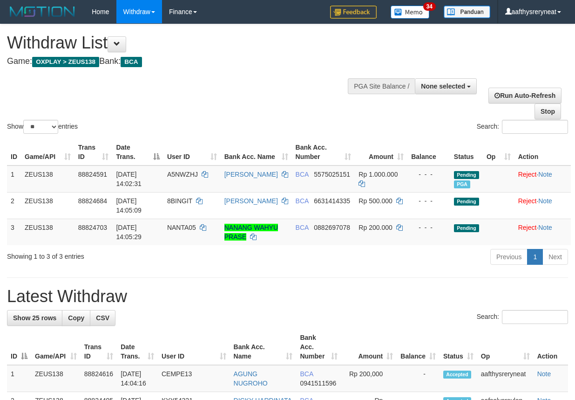 The width and height of the screenshot is (575, 400). What do you see at coordinates (41, 127) in the screenshot?
I see `select: Showentries` at bounding box center [41, 127].